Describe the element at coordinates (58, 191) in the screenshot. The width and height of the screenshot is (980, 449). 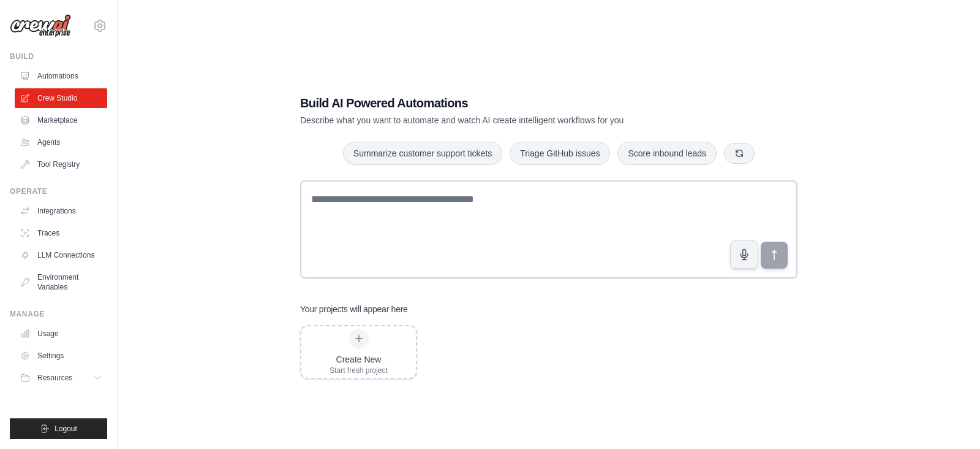
I see `div: Operate` at that location.